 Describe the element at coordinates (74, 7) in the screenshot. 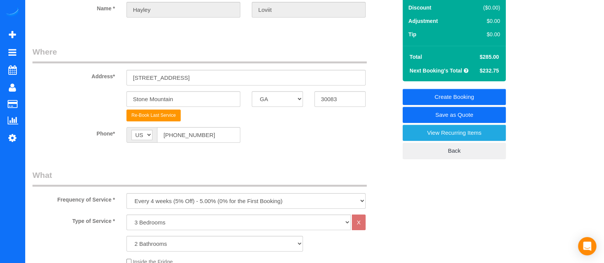

I see `label: Name *` at that location.